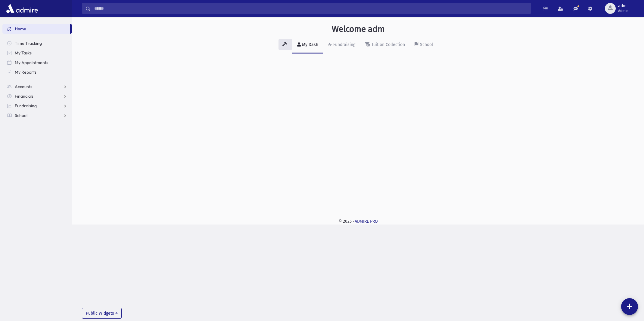 The width and height of the screenshot is (644, 321). Describe the element at coordinates (37, 53) in the screenshot. I see `a: My Tasks` at that location.